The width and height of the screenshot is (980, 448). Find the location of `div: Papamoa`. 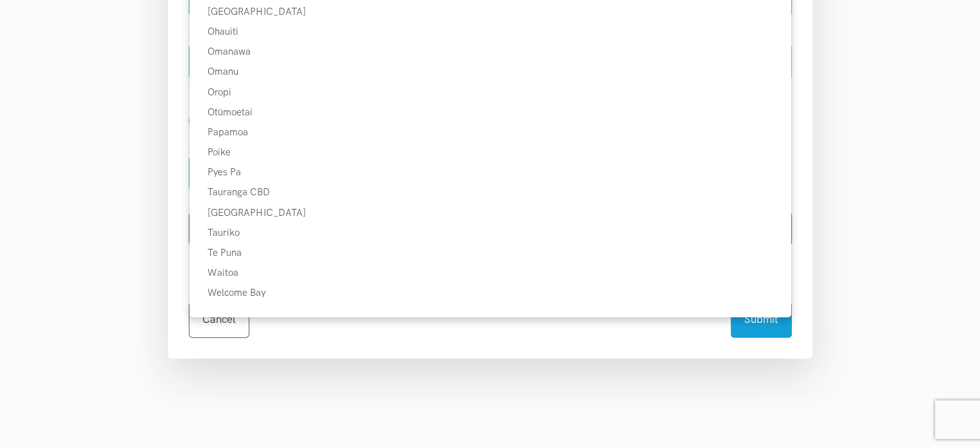

div: Papamoa is located at coordinates (490, 132).